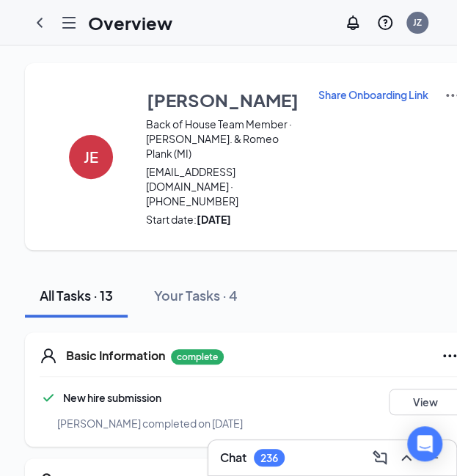 The height and width of the screenshot is (476, 457). Describe the element at coordinates (373, 95) in the screenshot. I see `p: Share Onboarding Link` at that location.